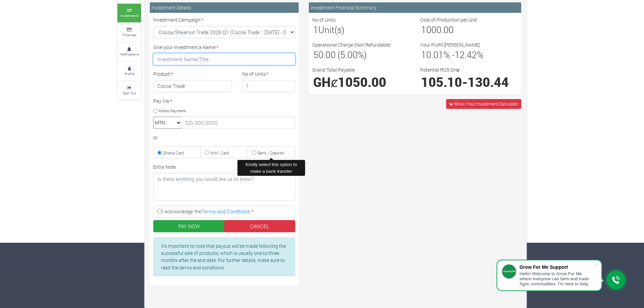  I want to click on input: Investment Name/Title, so click(224, 59).